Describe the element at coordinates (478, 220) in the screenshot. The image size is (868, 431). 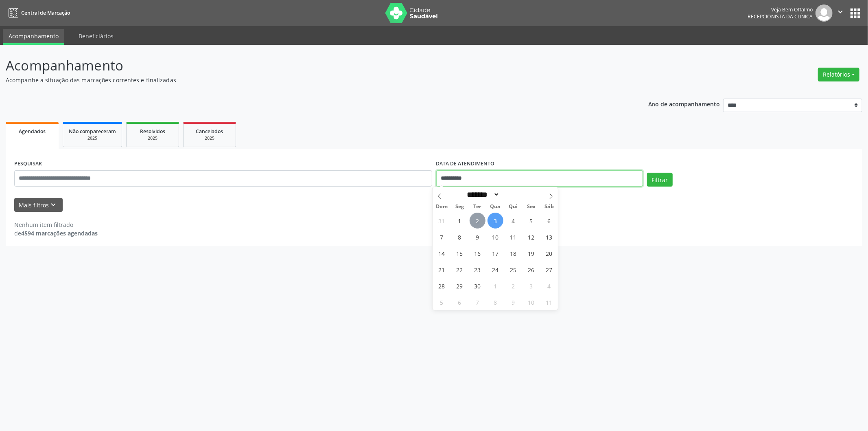
I see `span: Setembro 2, 2025` at that location.